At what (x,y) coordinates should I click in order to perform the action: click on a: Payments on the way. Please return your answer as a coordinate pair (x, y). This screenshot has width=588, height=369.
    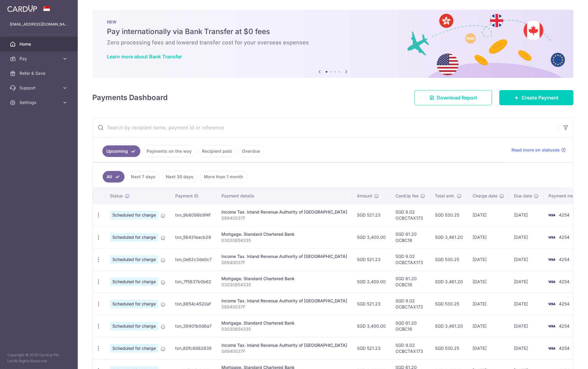
    Looking at the image, I should click on (169, 151).